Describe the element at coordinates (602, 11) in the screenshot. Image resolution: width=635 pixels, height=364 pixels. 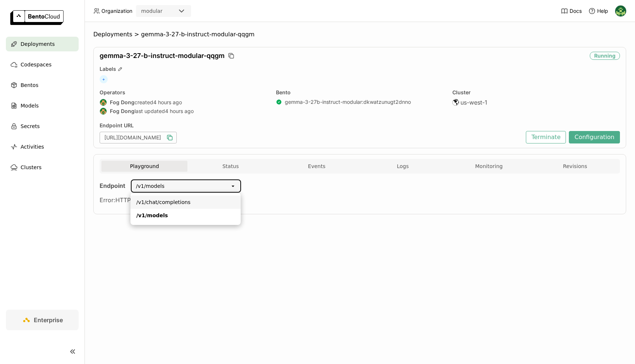
I see `span: Help` at that location.